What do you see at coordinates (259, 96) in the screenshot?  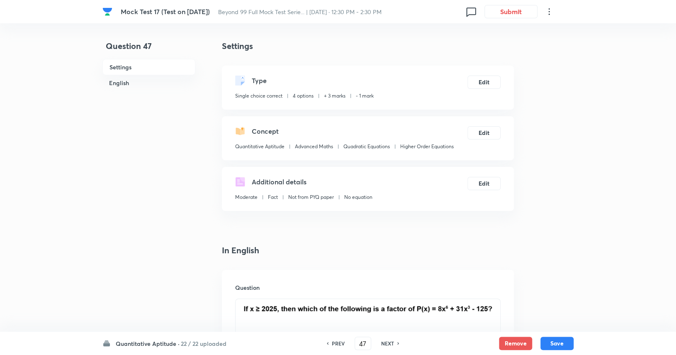 I see `p: Single choice correct` at bounding box center [259, 96].